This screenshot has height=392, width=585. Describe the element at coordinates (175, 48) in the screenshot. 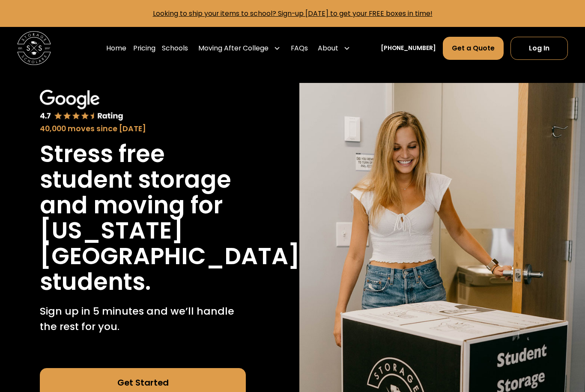

I see `a: Schools` at that location.